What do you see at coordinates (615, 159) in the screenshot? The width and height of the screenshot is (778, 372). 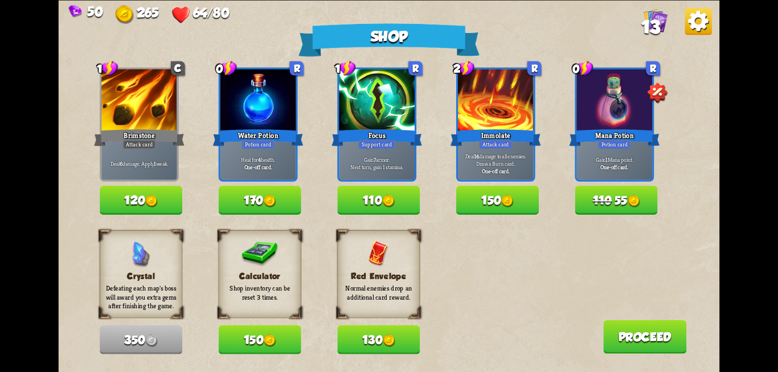 I see `p: Gain Mana point.` at bounding box center [615, 159].